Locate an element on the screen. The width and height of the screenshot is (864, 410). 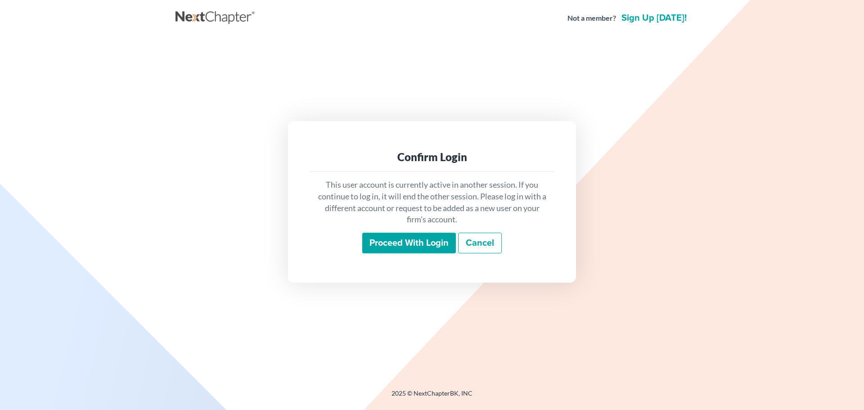
strong: Not a member? is located at coordinates (591, 18).